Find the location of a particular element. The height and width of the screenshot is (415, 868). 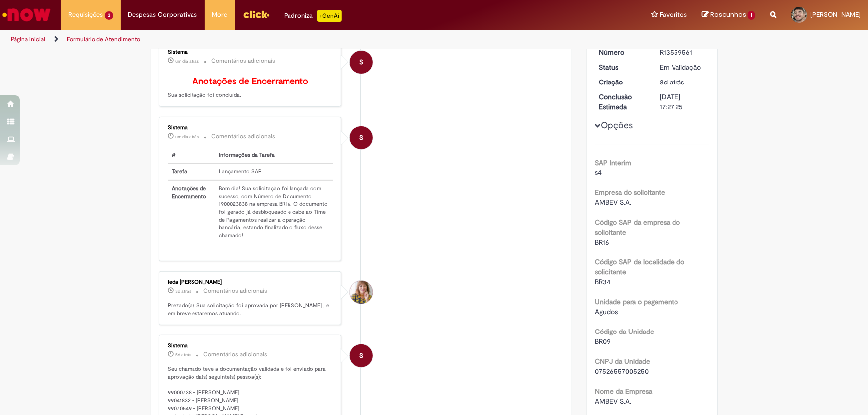

ul: Trilhas de página is located at coordinates (289, 39).